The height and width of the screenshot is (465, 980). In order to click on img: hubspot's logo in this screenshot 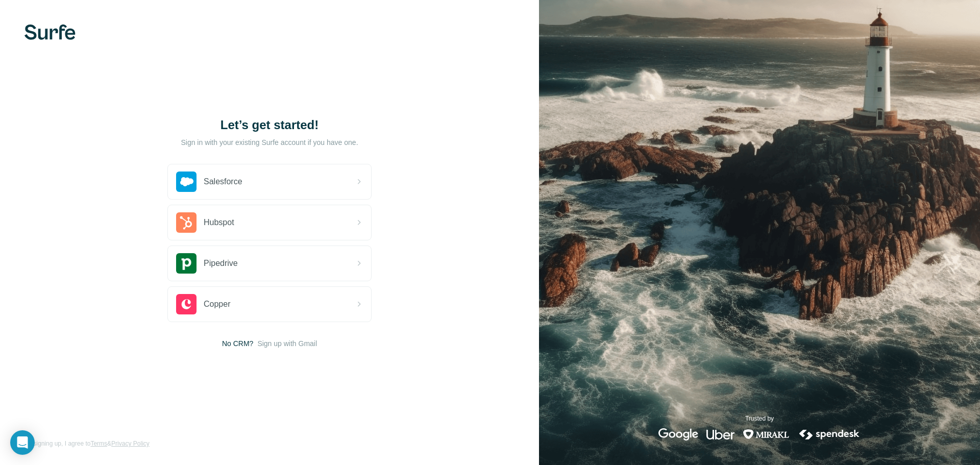, I will do `click(186, 223)`.